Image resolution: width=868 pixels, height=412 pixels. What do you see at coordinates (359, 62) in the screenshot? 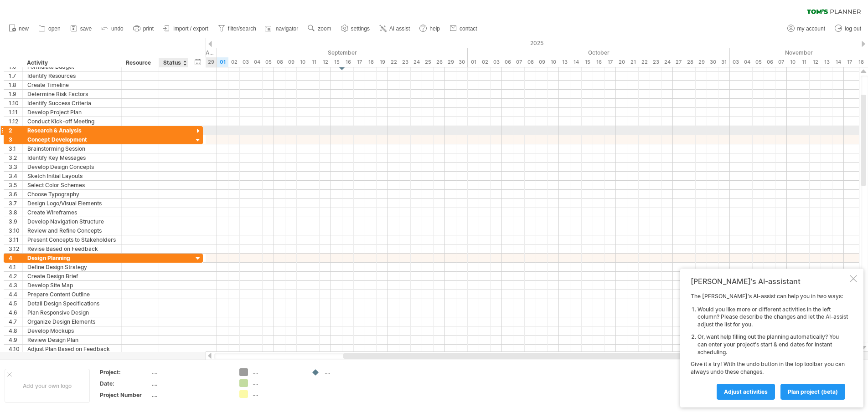
I see `div: Wednesday, 17 September 2025` at bounding box center [359, 62].